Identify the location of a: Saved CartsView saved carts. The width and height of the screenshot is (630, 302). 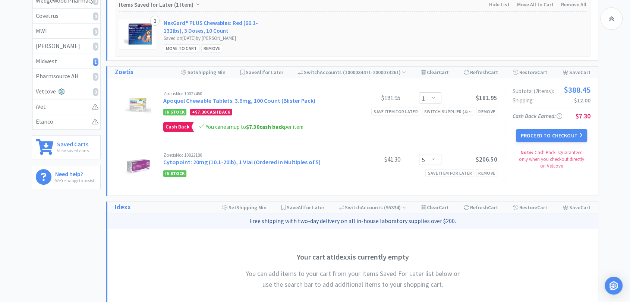
(66, 147).